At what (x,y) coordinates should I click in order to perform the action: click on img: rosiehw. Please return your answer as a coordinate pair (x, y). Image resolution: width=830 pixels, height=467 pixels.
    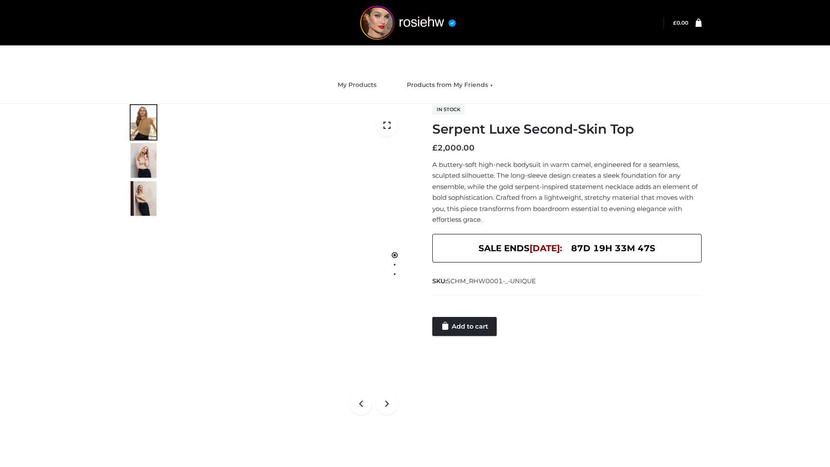
    Looking at the image, I should click on (408, 22).